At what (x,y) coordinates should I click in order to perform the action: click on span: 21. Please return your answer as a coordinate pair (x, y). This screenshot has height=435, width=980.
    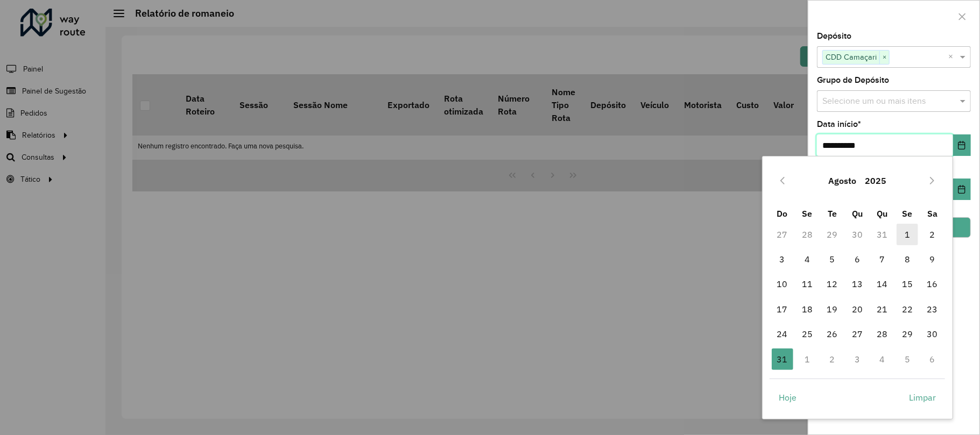
    Looking at the image, I should click on (883, 309).